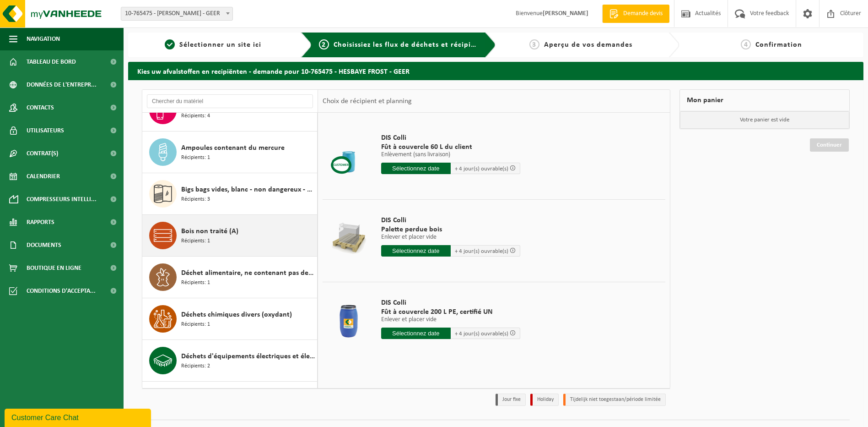 The image size is (868, 427). Describe the element at coordinates (450, 155) in the screenshot. I see `p: Enlèvement (sans livraison)` at that location.